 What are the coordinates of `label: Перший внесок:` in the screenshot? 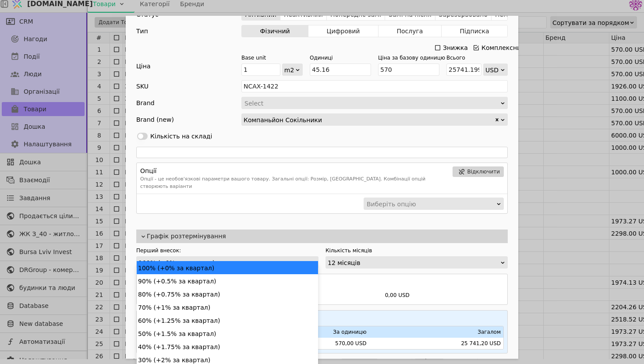 It's located at (227, 251).